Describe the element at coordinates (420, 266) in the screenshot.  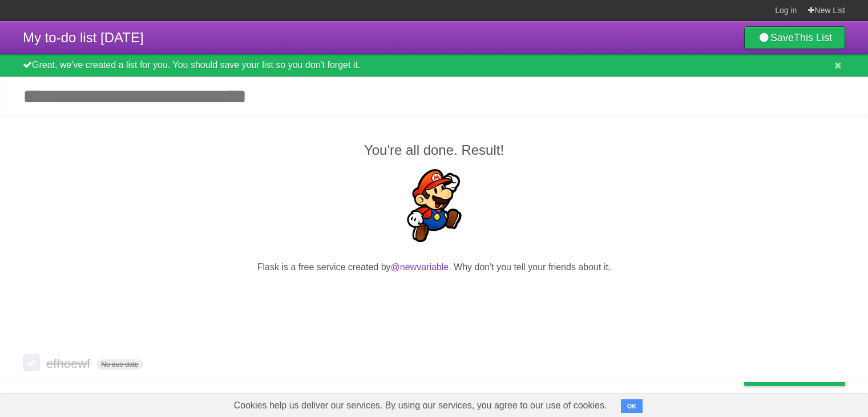
I see `a: @newvariable` at that location.